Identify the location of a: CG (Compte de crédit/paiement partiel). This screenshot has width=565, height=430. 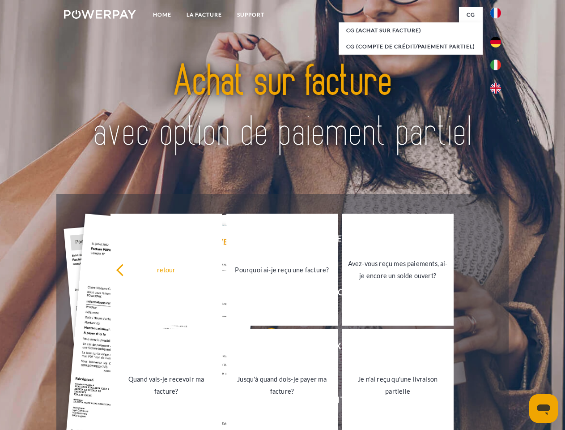
(411, 47).